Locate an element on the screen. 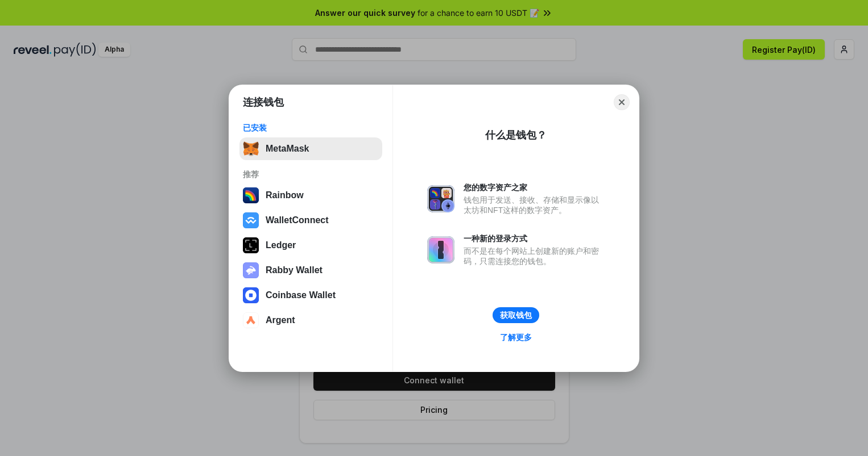  div: 而不是在每个网站上创建新的账户和密码，只需连接您的钱包。 is located at coordinates (534, 256).